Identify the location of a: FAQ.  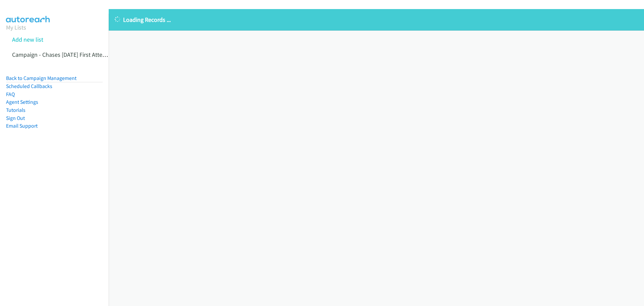
(10, 94).